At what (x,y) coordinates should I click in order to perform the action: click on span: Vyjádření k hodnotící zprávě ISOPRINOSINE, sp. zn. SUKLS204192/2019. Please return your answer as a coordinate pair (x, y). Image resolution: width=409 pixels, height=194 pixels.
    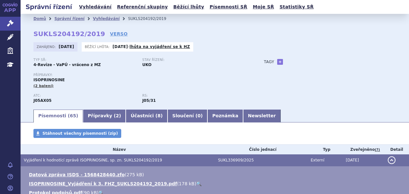
    Looking at the image, I should click on (93, 160).